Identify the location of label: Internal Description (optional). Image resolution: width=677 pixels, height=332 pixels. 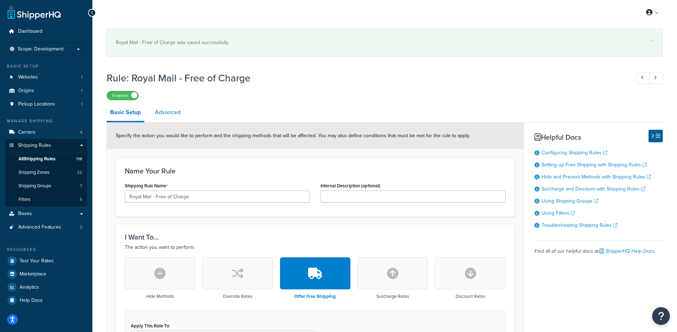
(351, 186).